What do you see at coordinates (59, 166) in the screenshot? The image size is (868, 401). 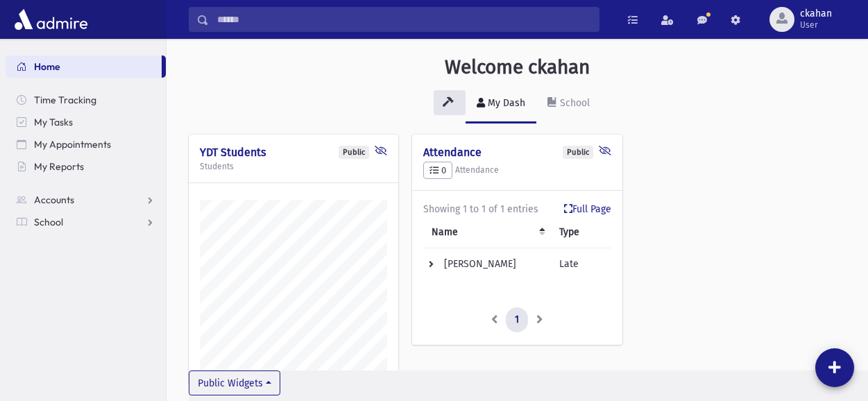 I see `span: My Reports` at bounding box center [59, 166].